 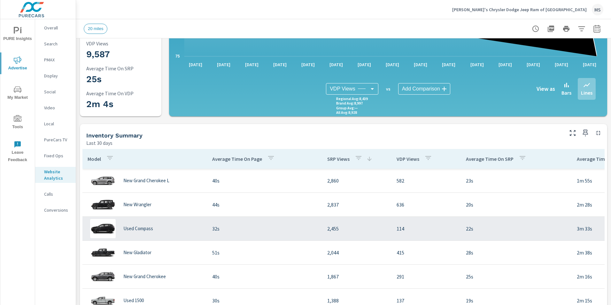 I want to click on div: Fixed Ops, so click(x=55, y=156).